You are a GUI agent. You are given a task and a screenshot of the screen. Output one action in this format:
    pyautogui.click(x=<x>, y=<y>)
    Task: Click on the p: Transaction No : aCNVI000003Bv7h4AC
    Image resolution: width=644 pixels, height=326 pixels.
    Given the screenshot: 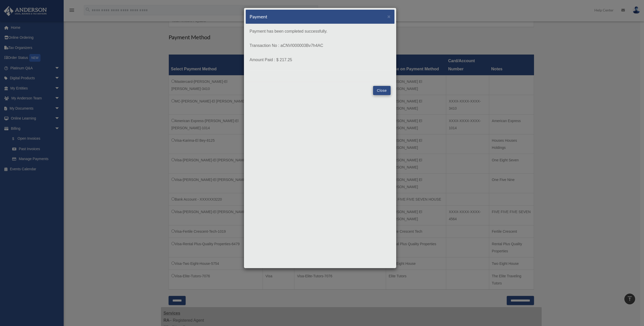 What is the action you would take?
    pyautogui.click(x=320, y=46)
    